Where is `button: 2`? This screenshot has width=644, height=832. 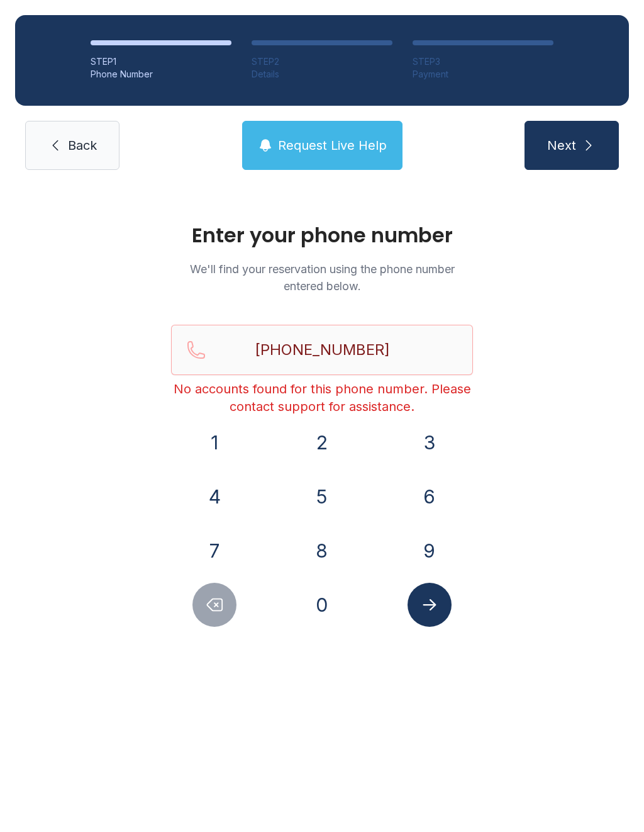
button: 2 is located at coordinates (322, 443).